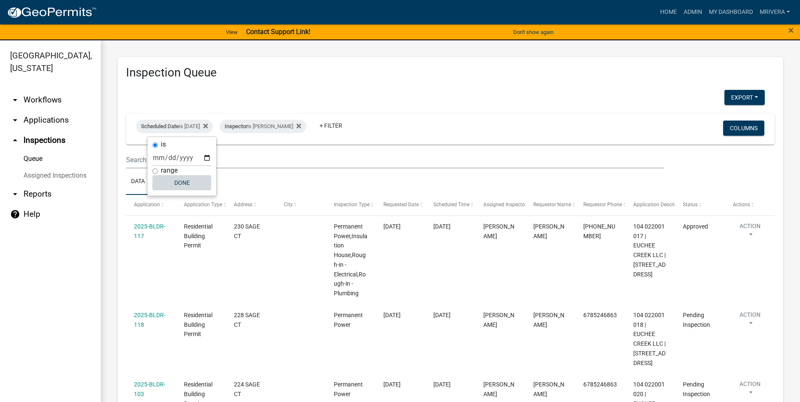  Describe the element at coordinates (649, 250) in the screenshot. I see `span: 104 022001 017 | EUCHEE CREEK LLC | 230 SAGE CT` at that location.